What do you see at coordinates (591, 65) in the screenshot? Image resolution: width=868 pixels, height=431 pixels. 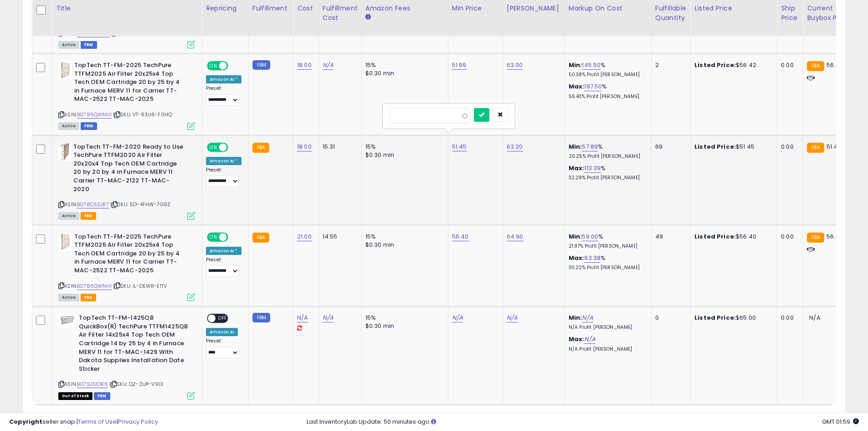 I see `a: 145.50` at bounding box center [591, 65].